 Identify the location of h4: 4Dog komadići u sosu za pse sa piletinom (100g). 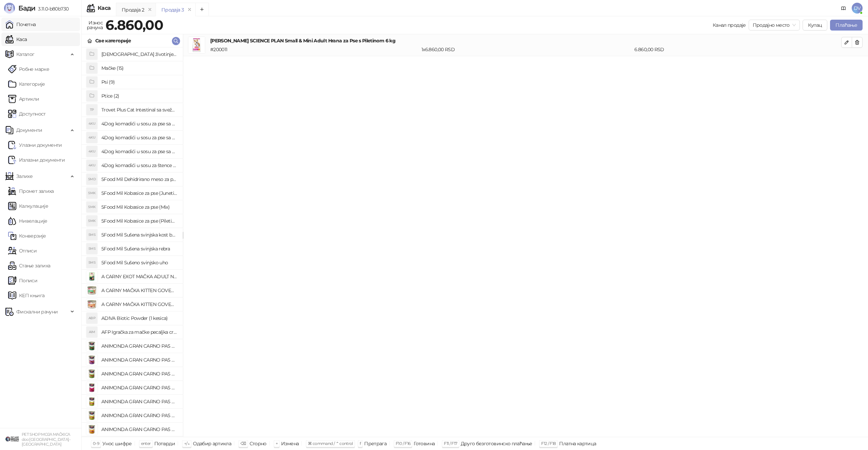
(139, 138).